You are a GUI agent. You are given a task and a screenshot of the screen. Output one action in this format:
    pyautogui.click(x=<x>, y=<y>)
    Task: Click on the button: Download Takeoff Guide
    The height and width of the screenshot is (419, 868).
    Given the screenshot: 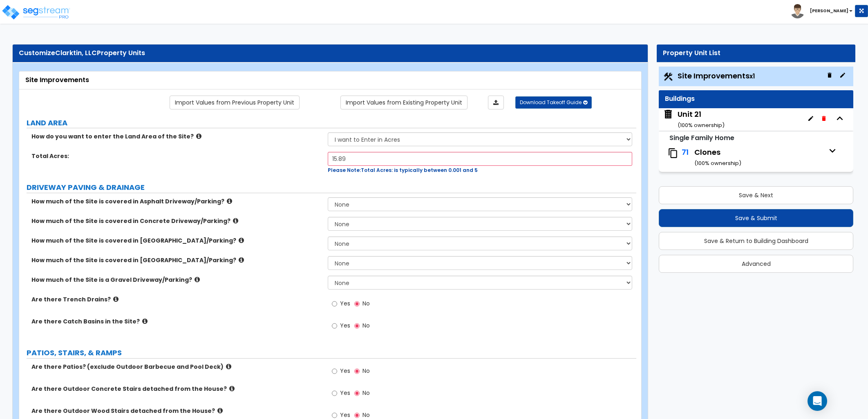 What is the action you would take?
    pyautogui.click(x=554, y=102)
    